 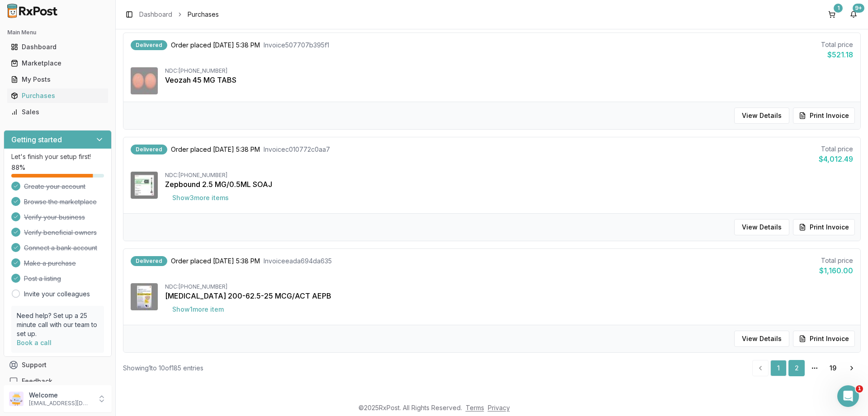 What do you see at coordinates (150, 12) in the screenshot?
I see `button: Home` at bounding box center [150, 12].